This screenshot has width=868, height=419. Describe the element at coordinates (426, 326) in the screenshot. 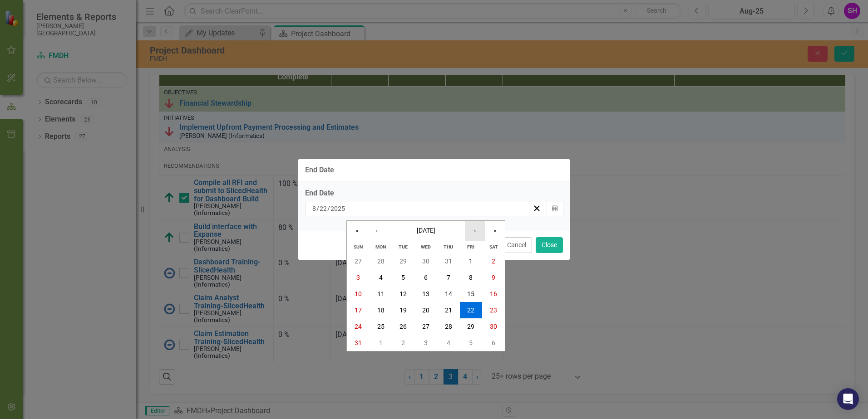

I see `button: August 27, 2025` at that location.